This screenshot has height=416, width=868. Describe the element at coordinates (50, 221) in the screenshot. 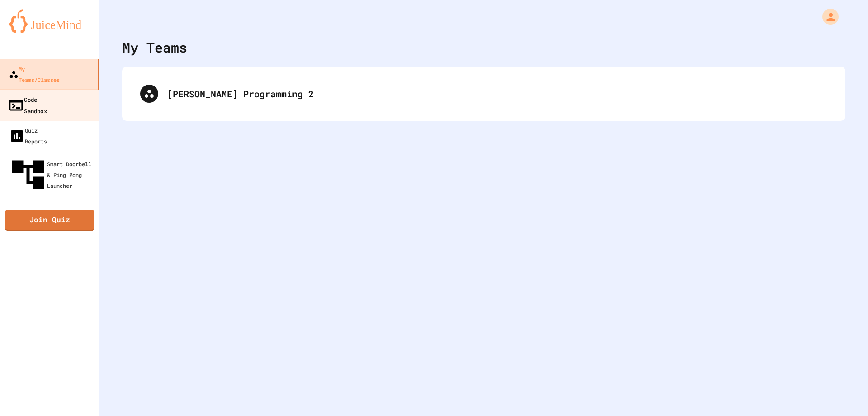

I see `a: Join Quiz` at that location.